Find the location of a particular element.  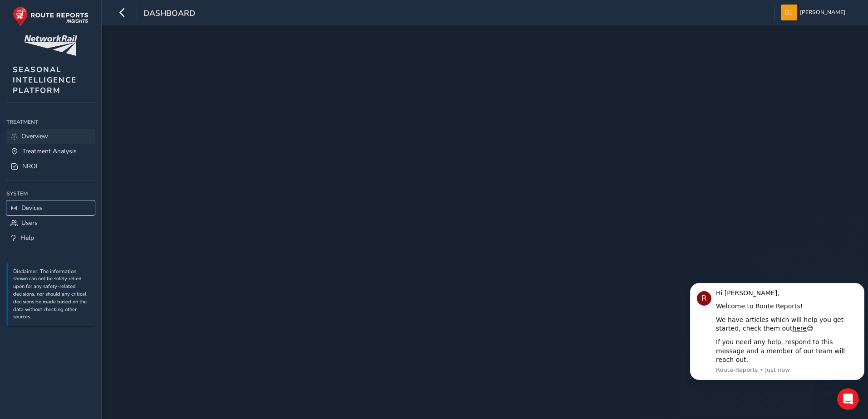

a: Users is located at coordinates (50, 223).